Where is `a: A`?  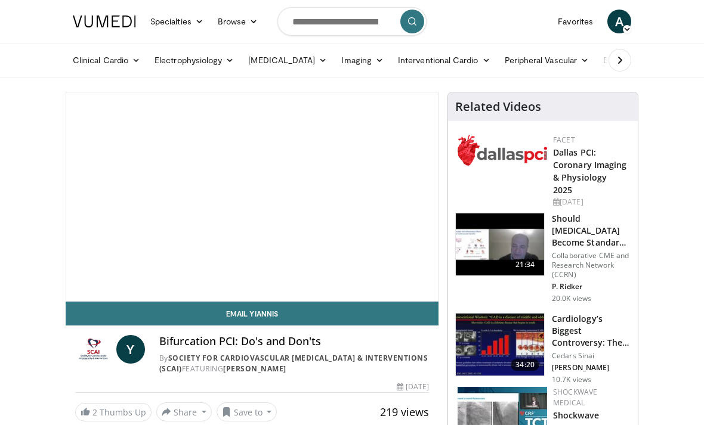
a: A is located at coordinates (619, 21).